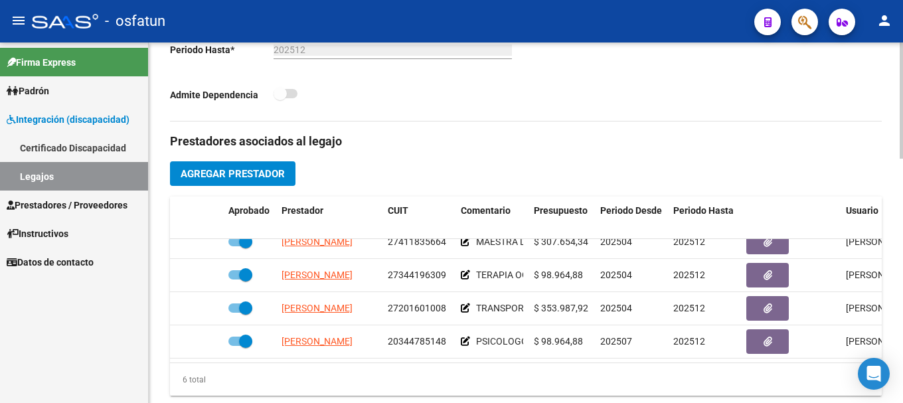 The width and height of the screenshot is (903, 403). What do you see at coordinates (616, 341) in the screenshot?
I see `span: 202507` at bounding box center [616, 341].